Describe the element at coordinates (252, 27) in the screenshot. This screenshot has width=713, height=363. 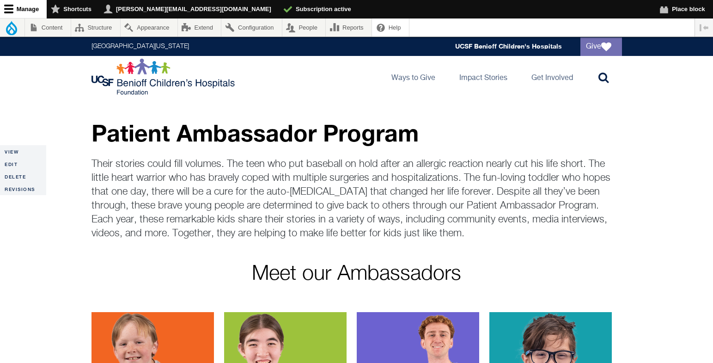
I see `a: Configuration` at that location.